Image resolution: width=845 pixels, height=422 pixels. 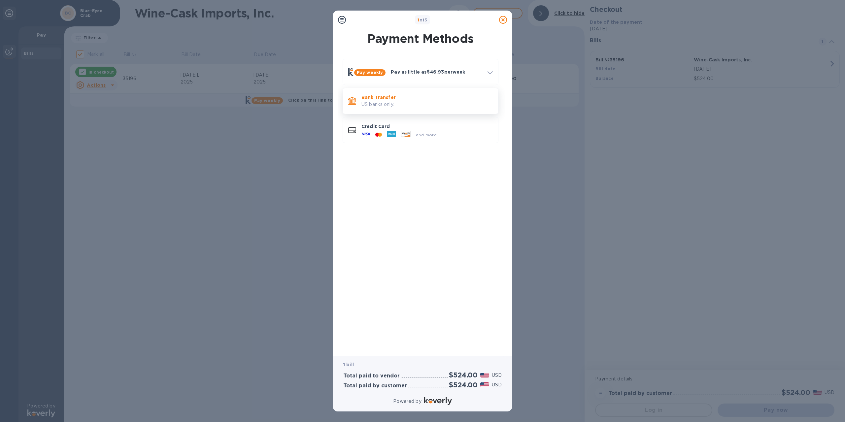 I want to click on img: Logo, so click(x=438, y=401).